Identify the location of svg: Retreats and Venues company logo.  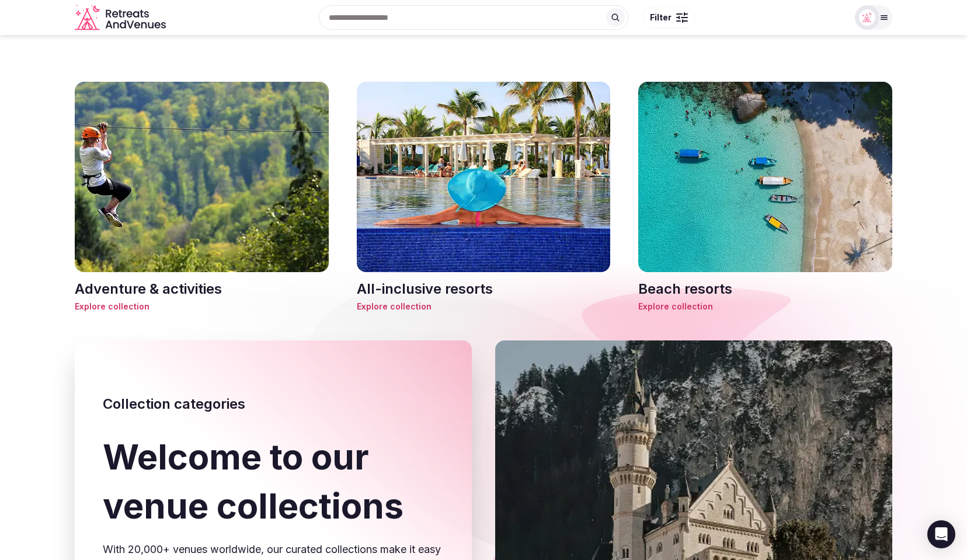
(122, 18).